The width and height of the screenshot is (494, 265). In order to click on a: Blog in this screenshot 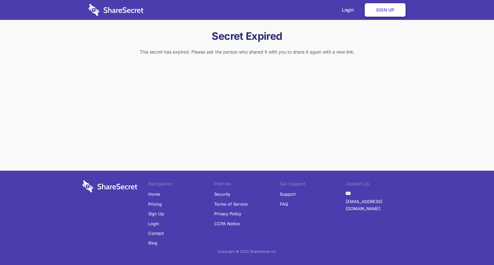, I will do `click(153, 243)`.